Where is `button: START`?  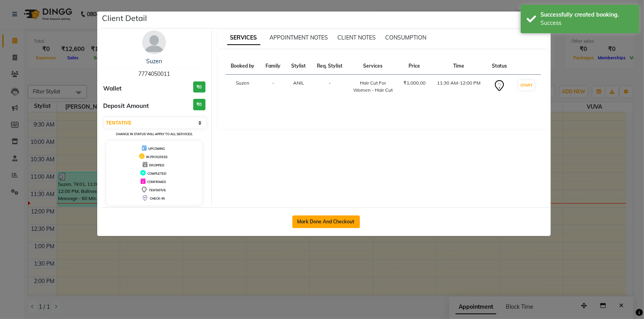 button: START is located at coordinates (527, 85).